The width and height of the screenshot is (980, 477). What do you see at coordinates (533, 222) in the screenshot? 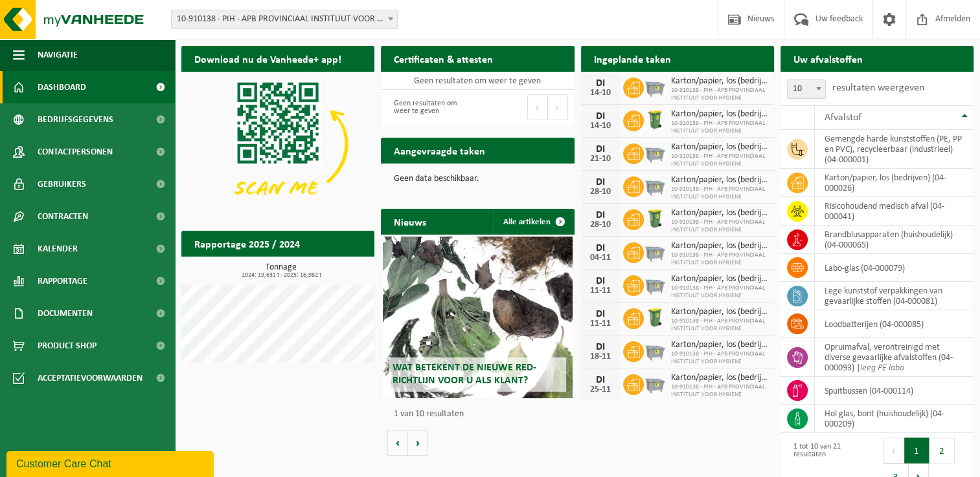
I see `a: Alle artikelen` at bounding box center [533, 222].